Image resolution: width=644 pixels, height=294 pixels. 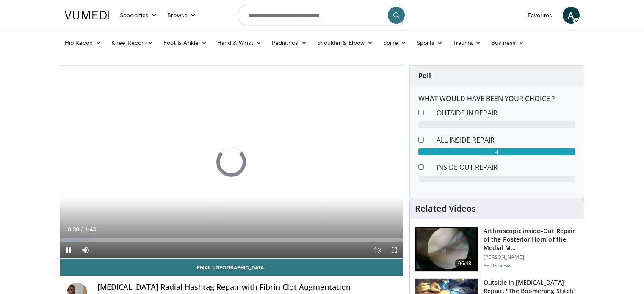 What do you see at coordinates (87, 15) in the screenshot?
I see `img: VuMedi Logo` at bounding box center [87, 15].